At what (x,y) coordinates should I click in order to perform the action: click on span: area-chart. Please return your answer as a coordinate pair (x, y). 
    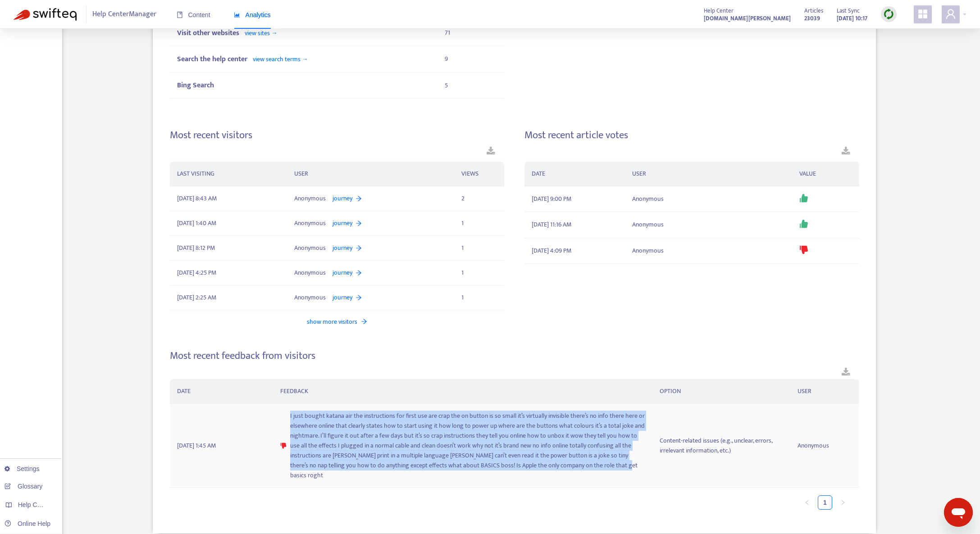
    Looking at the image, I should click on (237, 15).